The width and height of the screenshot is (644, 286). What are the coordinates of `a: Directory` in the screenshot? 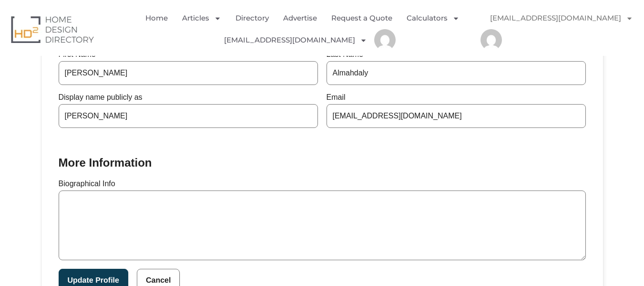 It's located at (252, 18).